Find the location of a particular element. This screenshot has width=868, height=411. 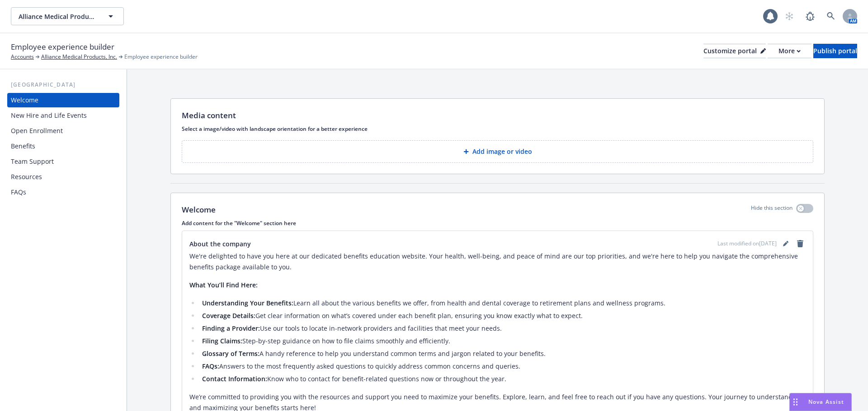

p: Add content for the "Welcome" section here is located at coordinates (497, 223).